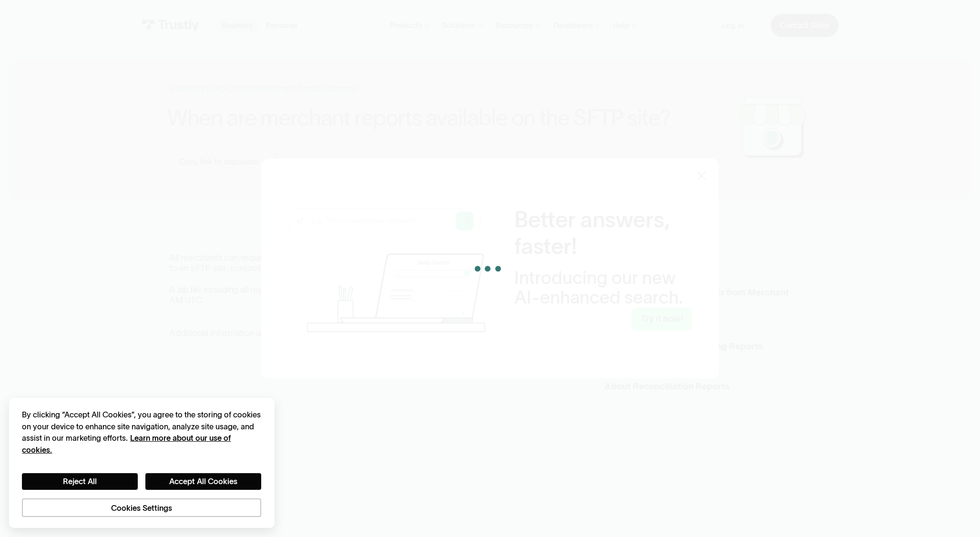 Image resolution: width=980 pixels, height=537 pixels. Describe the element at coordinates (79, 481) in the screenshot. I see `button: Reject All` at that location.